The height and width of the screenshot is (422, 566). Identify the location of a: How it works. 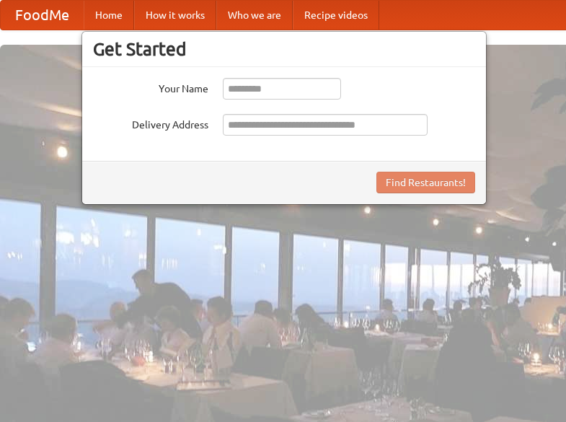
(175, 15).